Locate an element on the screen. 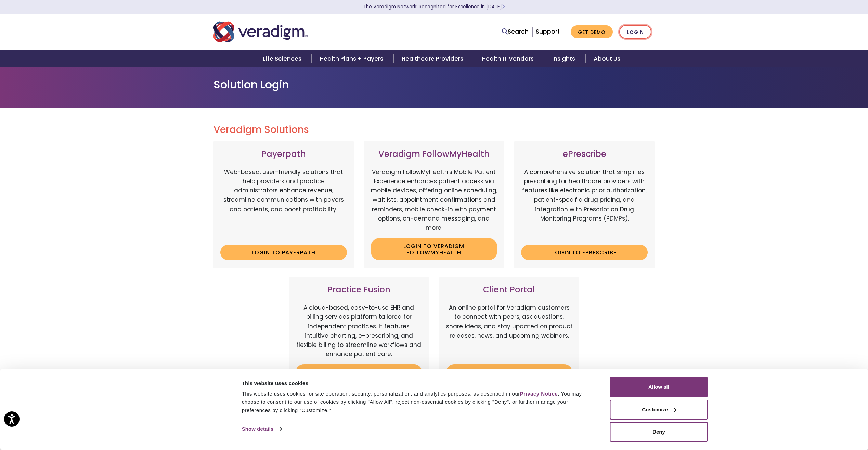  a: Login to Payerpath is located at coordinates (284, 253).